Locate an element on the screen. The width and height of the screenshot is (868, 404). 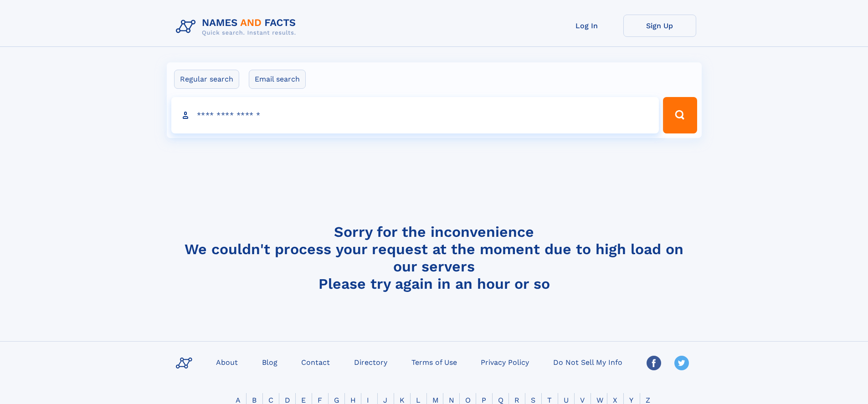
h4: Sorry for the inconvenience We couldn't process your request at the moment due to high load on ou... is located at coordinates (434, 258).